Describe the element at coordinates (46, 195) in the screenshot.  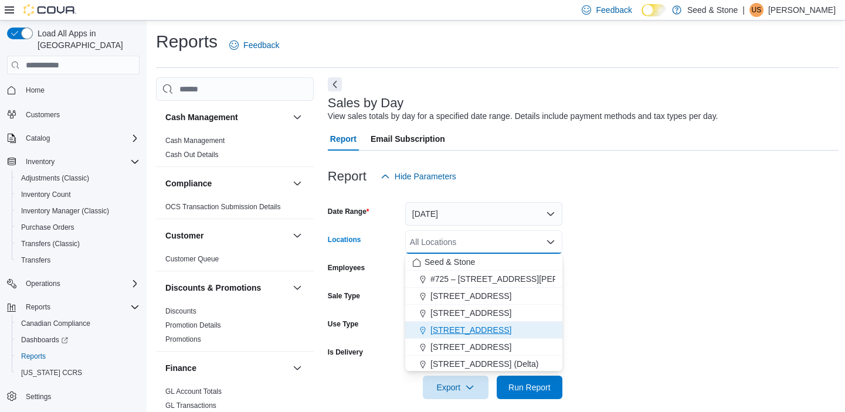
I see `a: Inventory Count` at that location.